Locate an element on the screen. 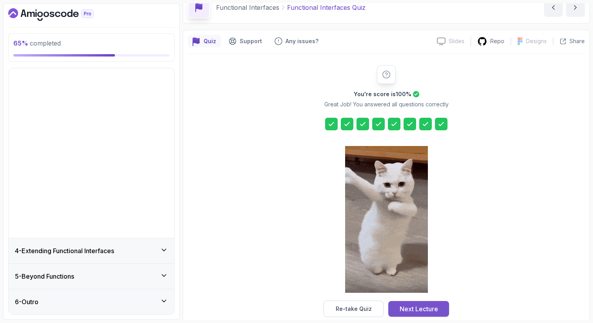 The image size is (593, 323). p: Functional Interfaces Quiz is located at coordinates (326, 7).